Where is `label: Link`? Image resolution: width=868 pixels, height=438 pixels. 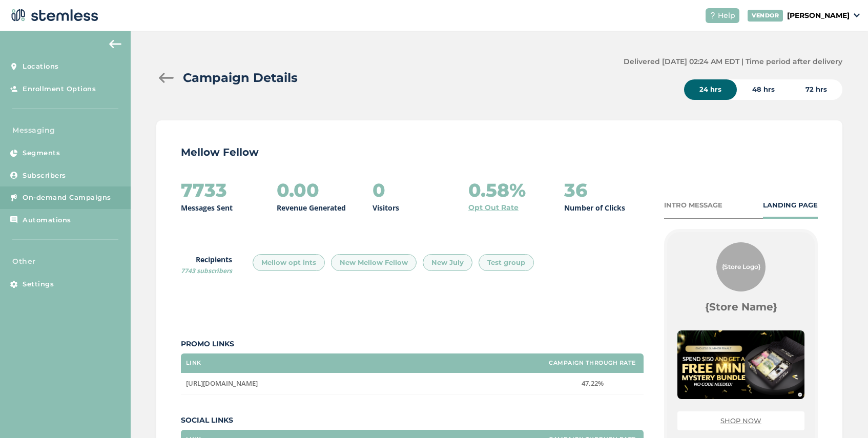
label: Link is located at coordinates (194, 363).